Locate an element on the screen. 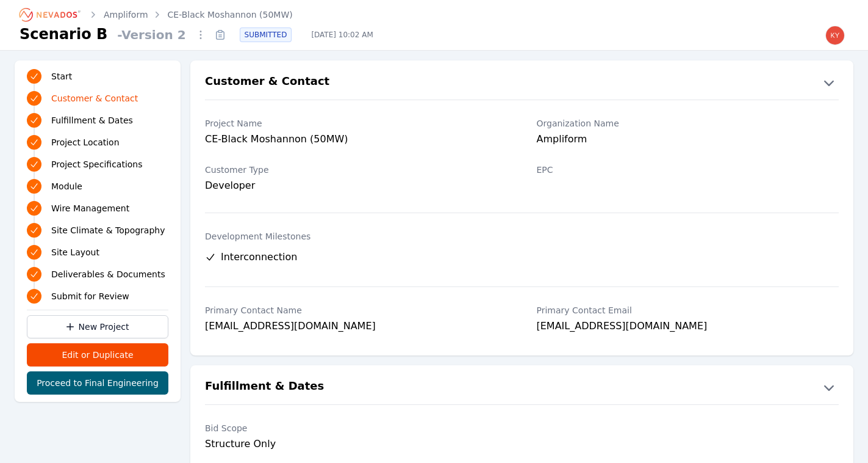 This screenshot has width=868, height=463. label: Primary Contact Email is located at coordinates (688, 310).